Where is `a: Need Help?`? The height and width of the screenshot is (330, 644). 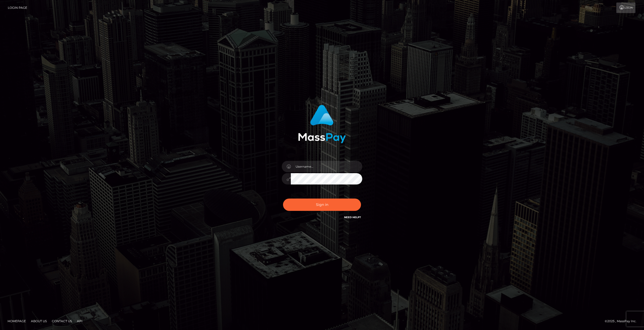
a: Need Help? is located at coordinates (353, 217).